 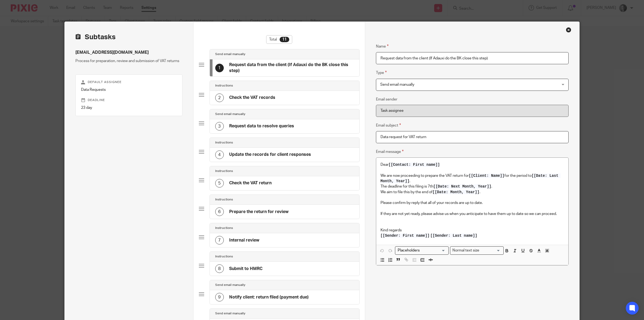 I want to click on p: The deadline for this filing is 7th ., so click(x=472, y=187).